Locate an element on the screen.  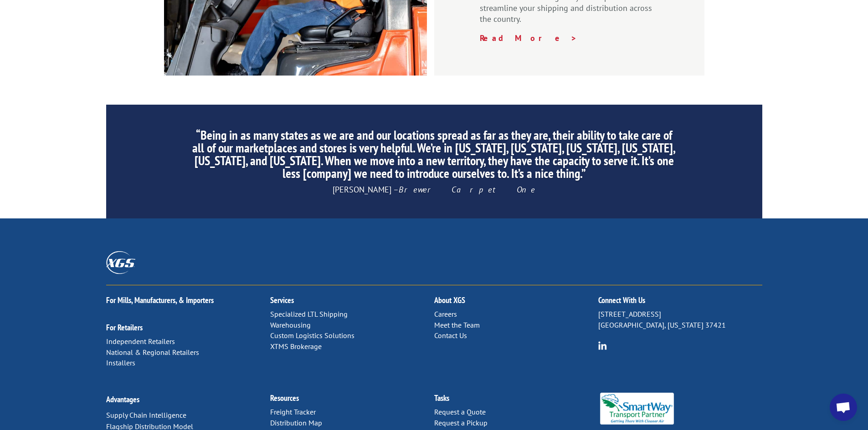
a: Careers is located at coordinates (446, 314).